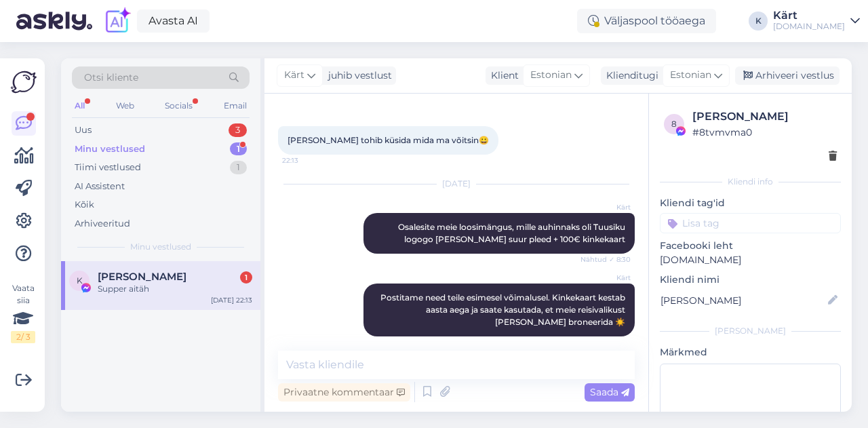 The image size is (868, 428). I want to click on span: Postitame need teile esimesel võimalusel. Kinkekaart kestab aasta aega ja saate kasutada, et meie..., so click(504, 310).